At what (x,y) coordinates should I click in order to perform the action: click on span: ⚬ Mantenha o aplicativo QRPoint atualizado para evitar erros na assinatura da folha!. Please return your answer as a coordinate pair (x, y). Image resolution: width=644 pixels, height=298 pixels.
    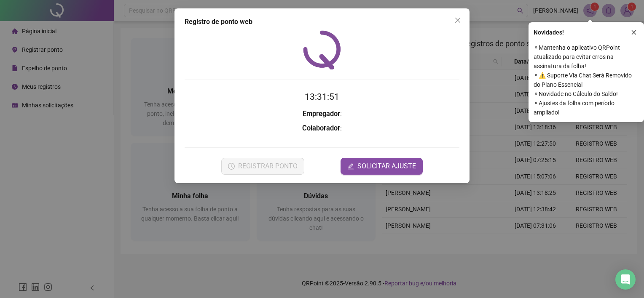
    Looking at the image, I should click on (587, 57).